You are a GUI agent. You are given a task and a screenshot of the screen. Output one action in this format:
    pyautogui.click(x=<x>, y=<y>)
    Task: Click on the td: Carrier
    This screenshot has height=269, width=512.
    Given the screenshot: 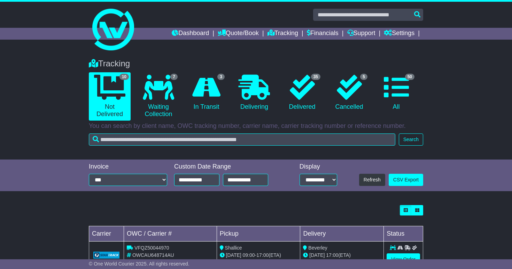 What is the action you would take?
    pyautogui.click(x=106, y=234)
    